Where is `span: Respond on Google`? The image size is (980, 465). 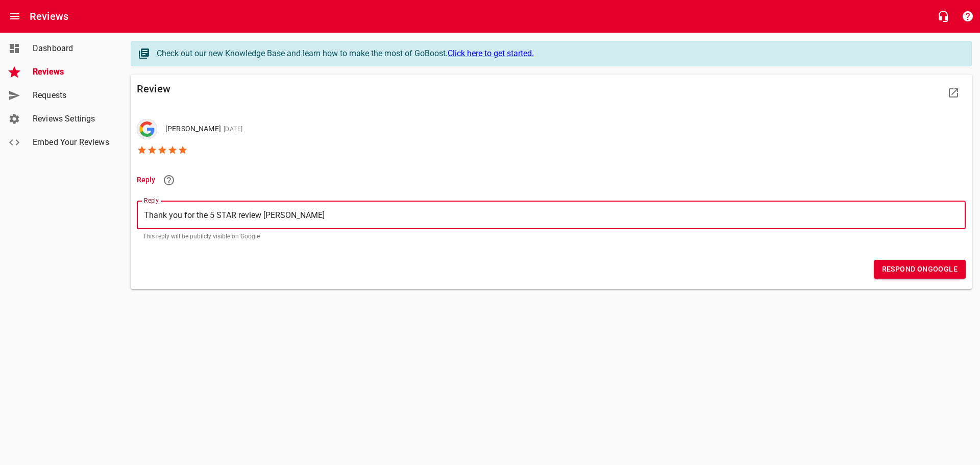
span: Respond on Google is located at coordinates (919, 269).